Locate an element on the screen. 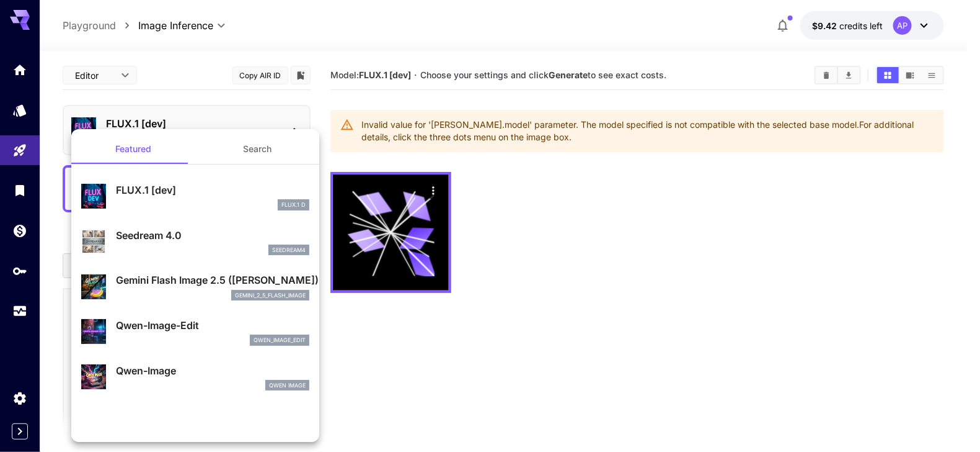 This screenshot has width=980, height=452. div: Qwen-ImageQwen Image is located at coordinates (195, 377).